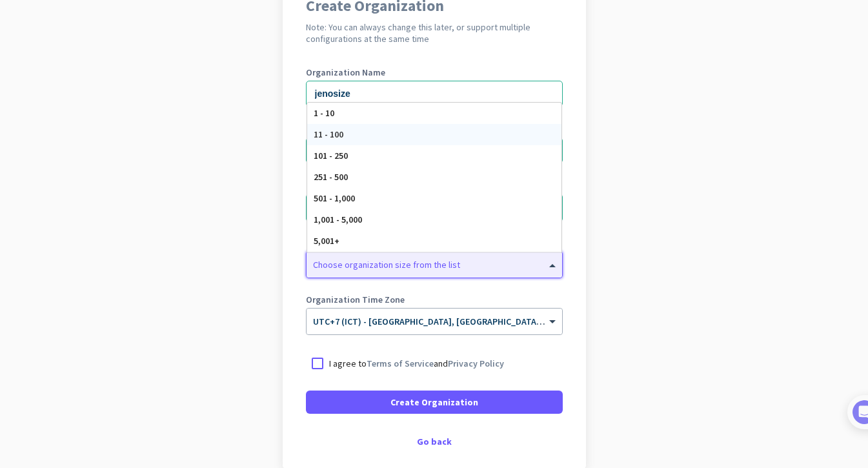 The image size is (868, 468). What do you see at coordinates (434, 402) in the screenshot?
I see `span: Create Organization` at bounding box center [434, 402].